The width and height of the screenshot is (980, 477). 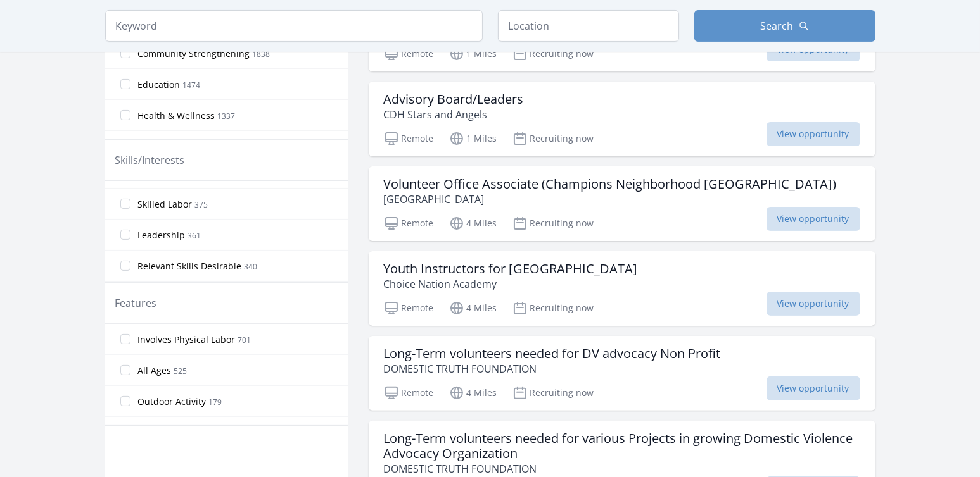 What do you see at coordinates (622, 373) in the screenshot?
I see `a: Long-Term volunteers needed for DV advocacy Non Profit DOMESTIC TRUTH FOUNDATION Remote 4 Miles R...` at bounding box center [622, 373].